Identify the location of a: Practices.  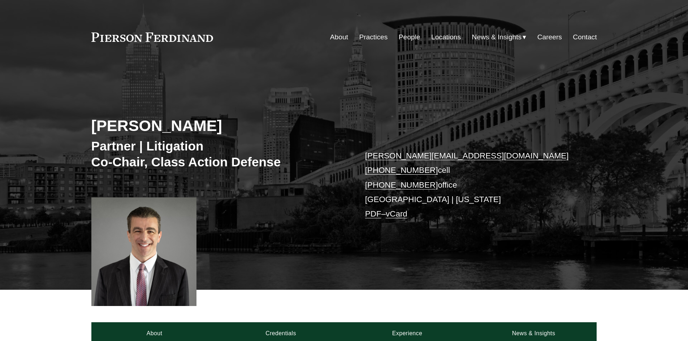
(373, 37).